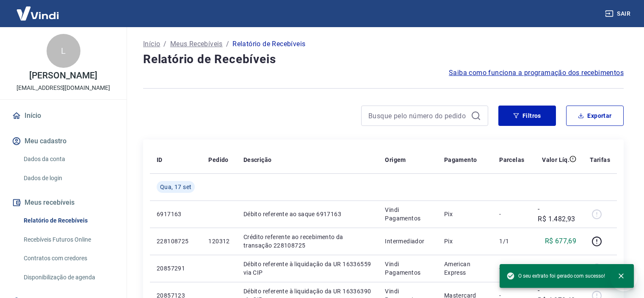 This screenshot has width=644, height=298. What do you see at coordinates (68, 221) in the screenshot?
I see `a: Relatório de Recebíveis` at bounding box center [68, 221].